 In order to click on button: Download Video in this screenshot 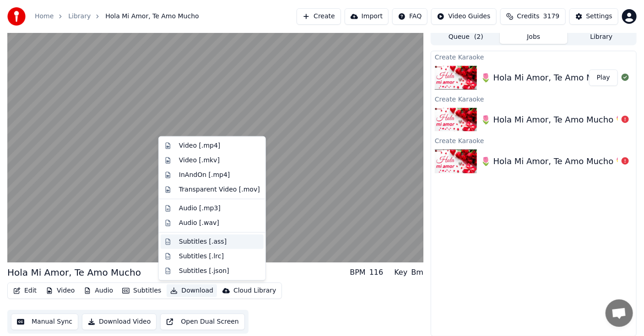, I will do `click(119, 322)`.